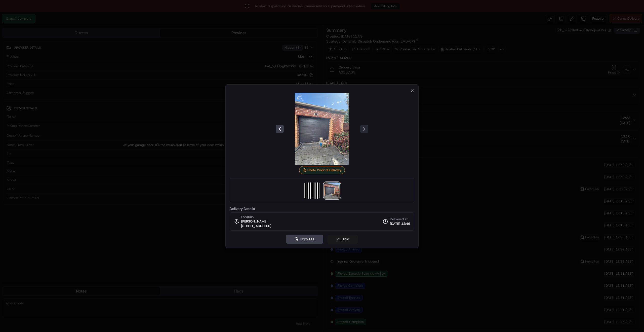 The image size is (644, 332). I want to click on button: barcode_scan_on_pickup image, so click(312, 191).